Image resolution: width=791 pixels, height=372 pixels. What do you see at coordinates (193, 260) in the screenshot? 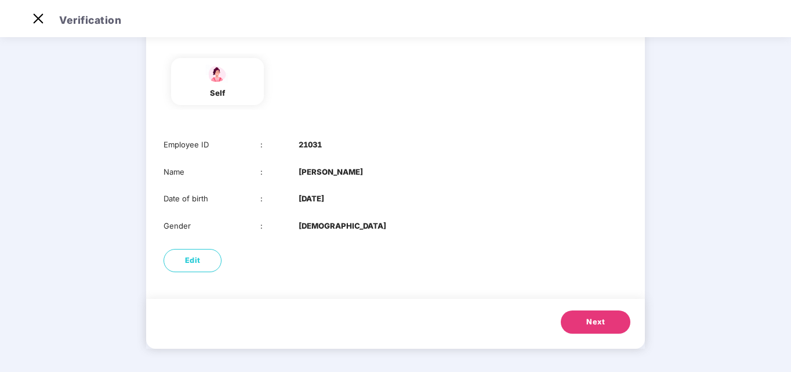
I see `span: Edit` at bounding box center [193, 260].